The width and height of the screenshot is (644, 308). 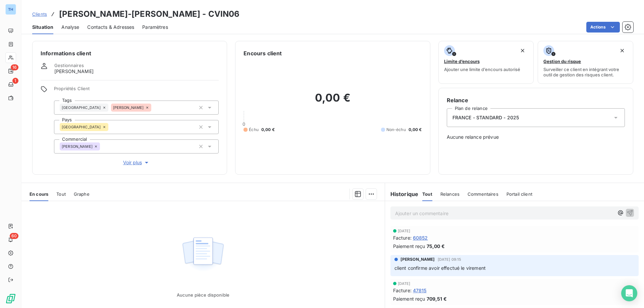 I want to click on span: Aucune pièce disponible, so click(x=203, y=295).